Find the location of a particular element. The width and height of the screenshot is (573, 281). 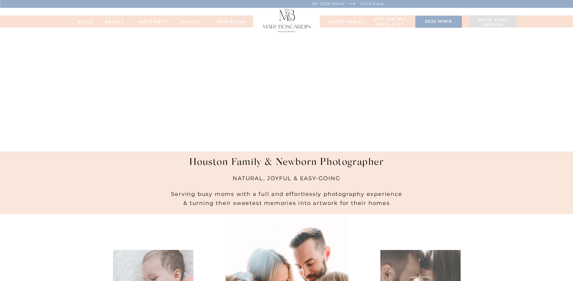

a: Get on my MAIL list is located at coordinates (390, 22).